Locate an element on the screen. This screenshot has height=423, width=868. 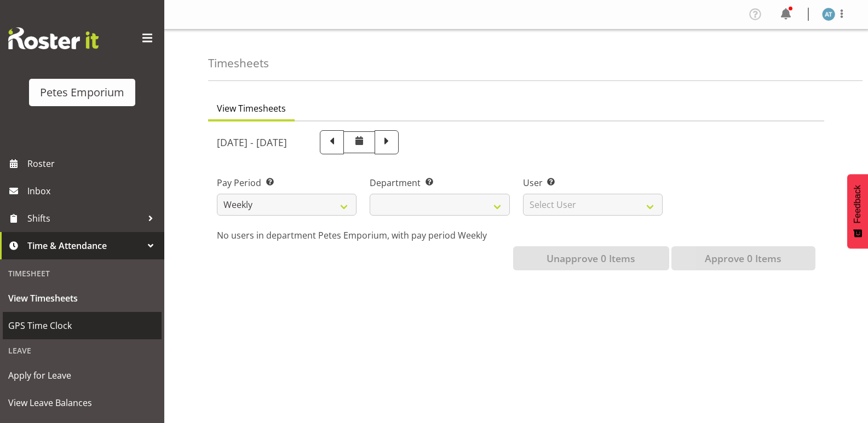
a: Apply for Leave is located at coordinates (82, 376).